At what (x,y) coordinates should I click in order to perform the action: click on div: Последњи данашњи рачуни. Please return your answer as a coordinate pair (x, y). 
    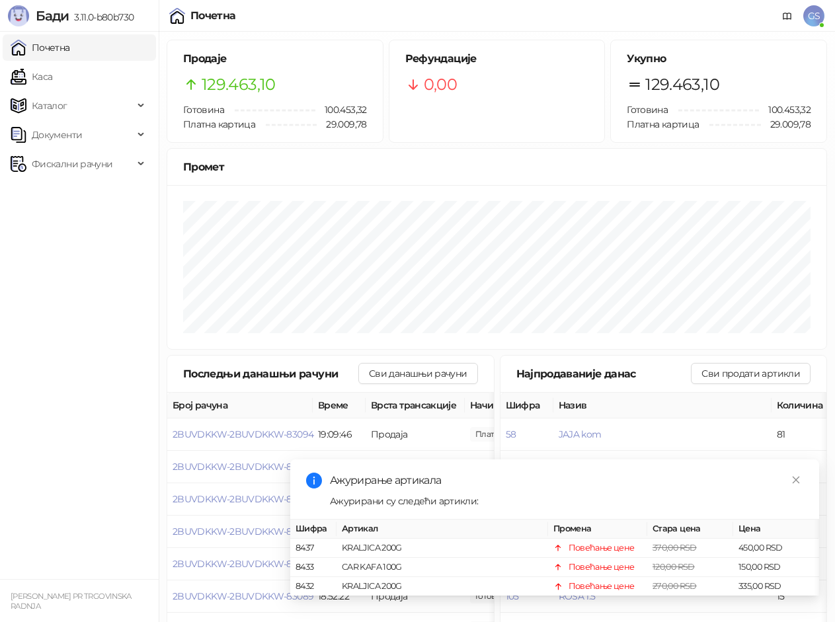
    Looking at the image, I should click on (270, 374).